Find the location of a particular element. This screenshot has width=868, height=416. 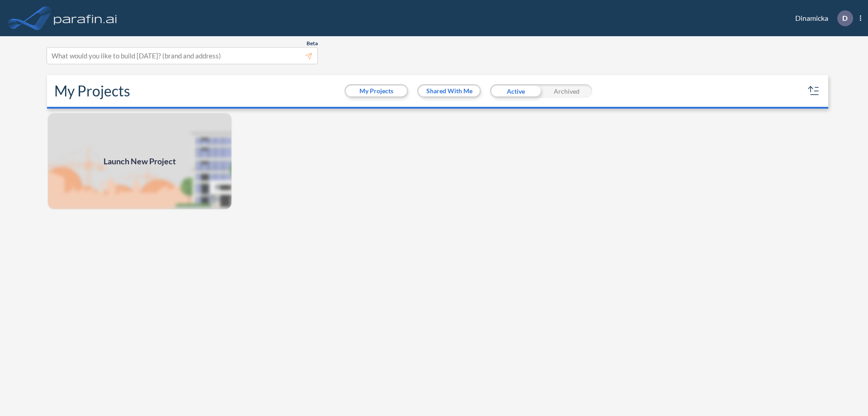

button: My Projects is located at coordinates (377, 91).